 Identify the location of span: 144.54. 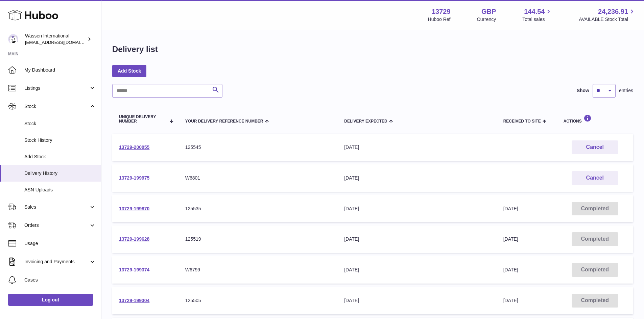
(534, 11).